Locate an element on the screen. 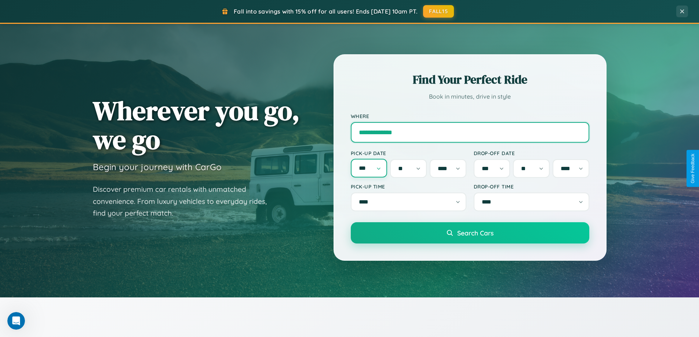  label: Where is located at coordinates (470, 116).